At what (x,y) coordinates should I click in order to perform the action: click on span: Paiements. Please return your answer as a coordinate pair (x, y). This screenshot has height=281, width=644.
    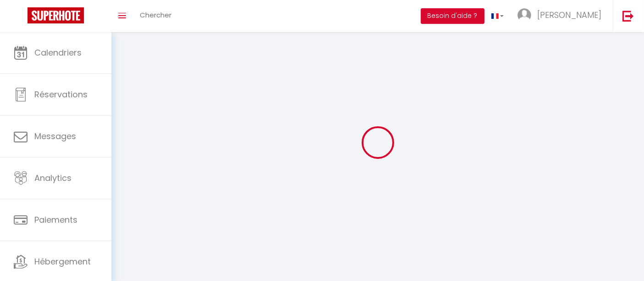
    Looking at the image, I should click on (56, 219).